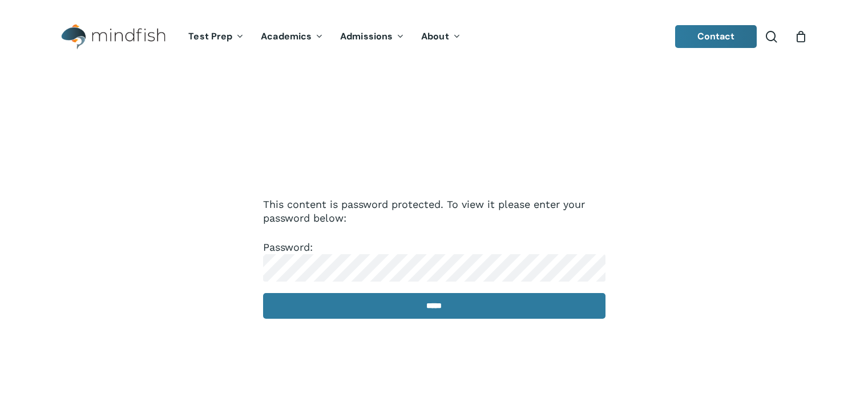 The image size is (868, 397). I want to click on header: Main Menu, so click(434, 36).